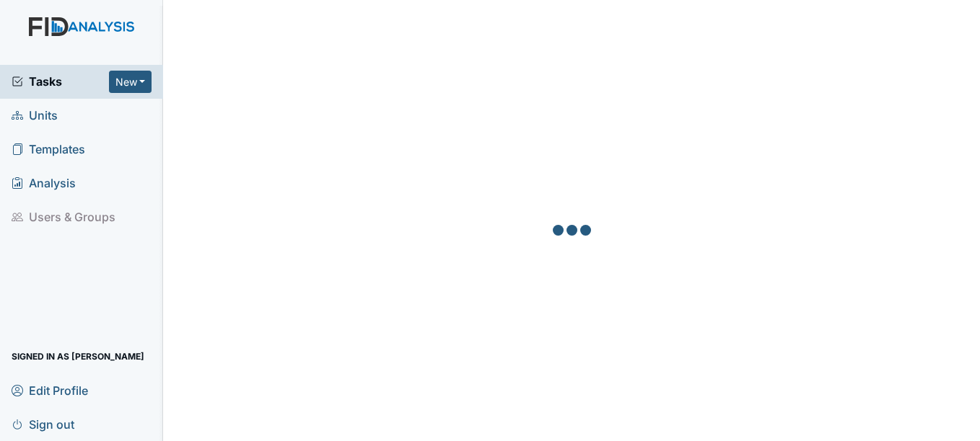 Image resolution: width=980 pixels, height=441 pixels. Describe the element at coordinates (42, 423) in the screenshot. I see `span: Sign out` at that location.